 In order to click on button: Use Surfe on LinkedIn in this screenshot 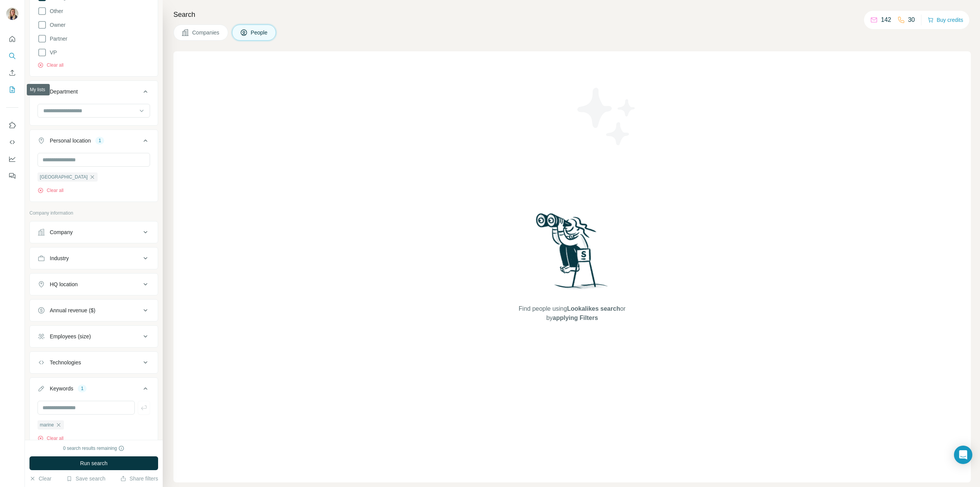, I will do `click(13, 126)`.